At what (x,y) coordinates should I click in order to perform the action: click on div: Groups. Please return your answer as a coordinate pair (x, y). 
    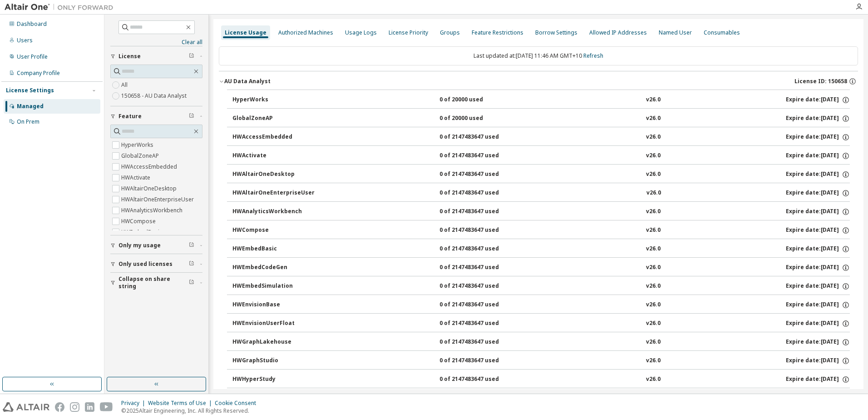
    Looking at the image, I should click on (450, 33).